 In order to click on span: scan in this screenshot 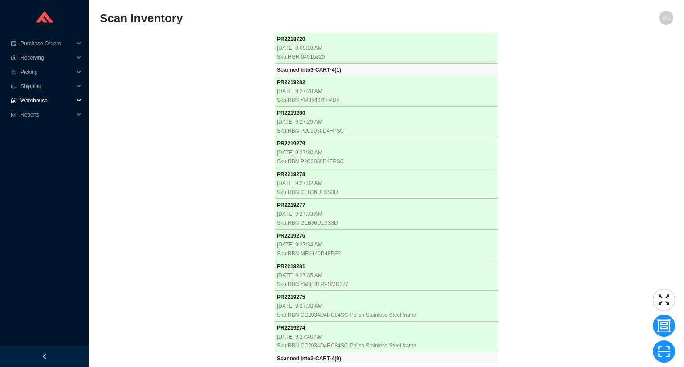, I will do `click(664, 352)`.